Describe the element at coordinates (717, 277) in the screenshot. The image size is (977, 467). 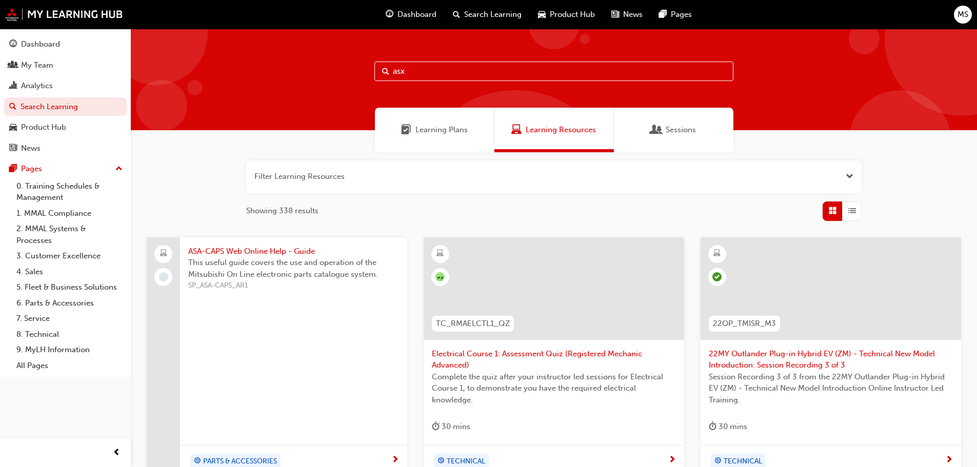
I see `span: learningRecordVerb_COMPLETE-icon` at that location.